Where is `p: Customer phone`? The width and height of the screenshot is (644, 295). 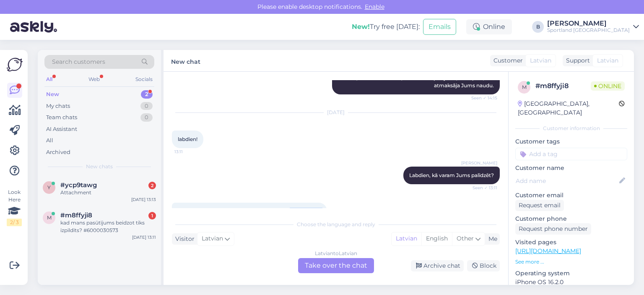 p: Customer phone is located at coordinates (571, 218).